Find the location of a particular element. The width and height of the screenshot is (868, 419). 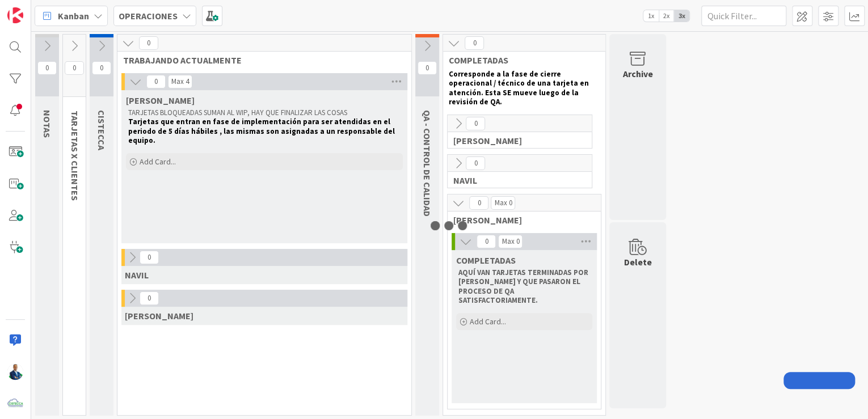

span: NOTAS is located at coordinates (47, 124).